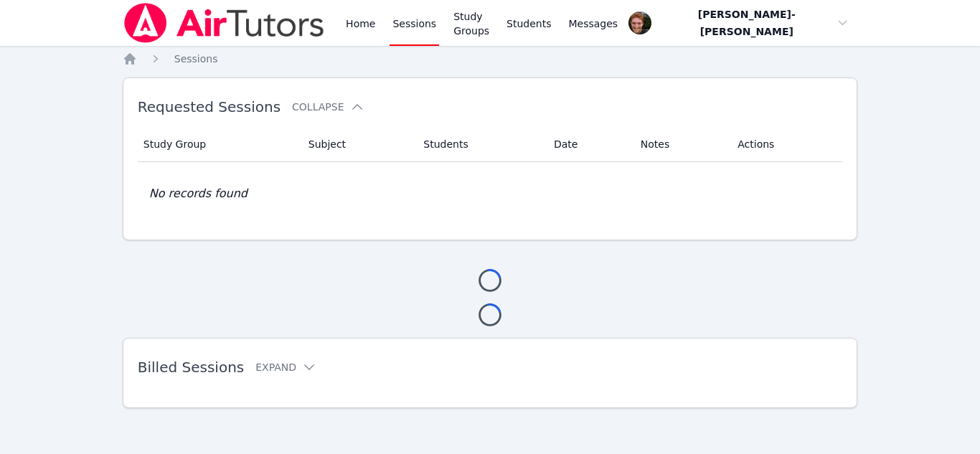  Describe the element at coordinates (191, 367) in the screenshot. I see `span: Billed Sessions` at that location.